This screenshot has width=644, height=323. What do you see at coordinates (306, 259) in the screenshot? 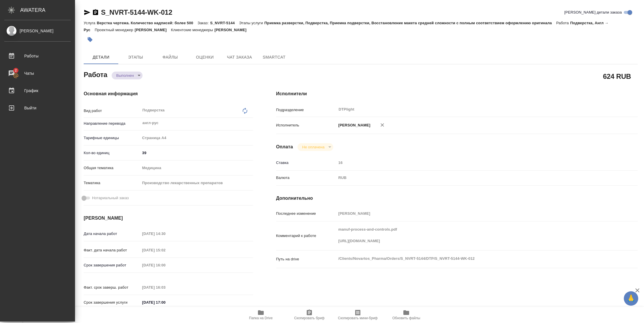
I see `p: Путь на drive` at bounding box center [306, 259].